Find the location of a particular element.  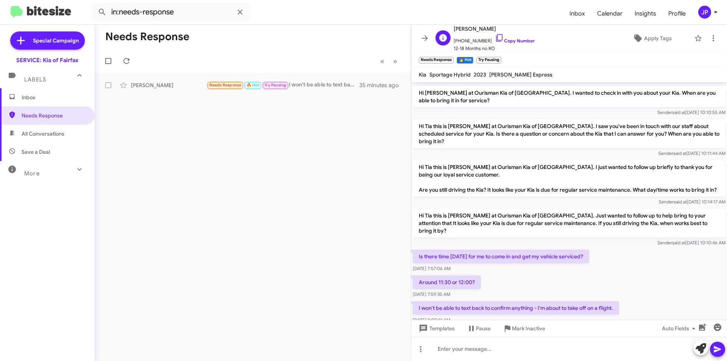

h1: Needs Response is located at coordinates (147, 37).